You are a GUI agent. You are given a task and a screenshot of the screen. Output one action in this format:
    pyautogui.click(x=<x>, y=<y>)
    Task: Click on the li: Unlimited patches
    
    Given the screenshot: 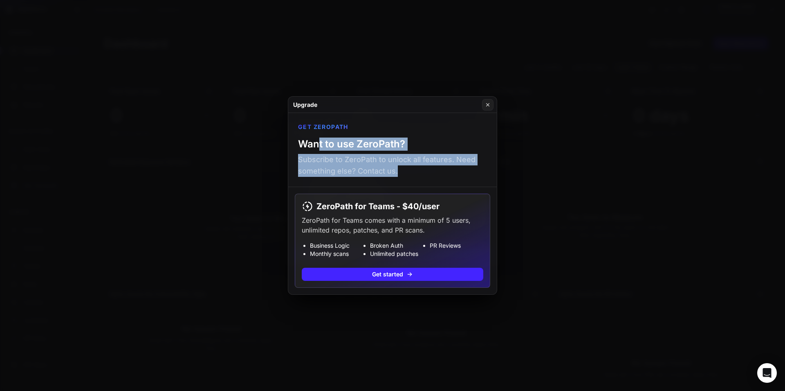 What is the action you would take?
    pyautogui.click(x=397, y=254)
    